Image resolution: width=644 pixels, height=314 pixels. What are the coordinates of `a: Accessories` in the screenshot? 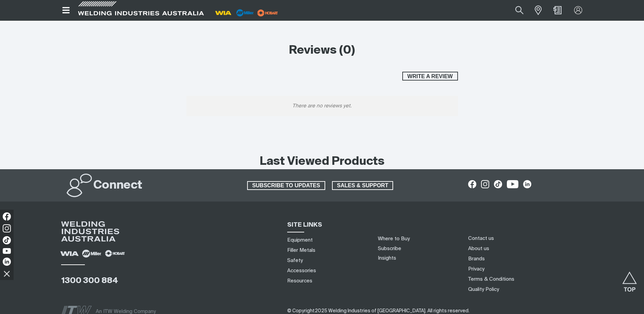 It's located at (302, 270).